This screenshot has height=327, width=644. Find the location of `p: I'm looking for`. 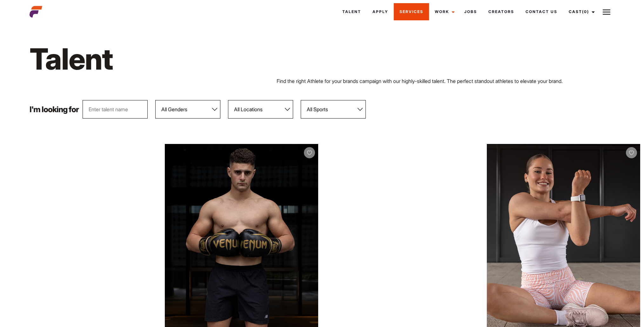

p: I'm looking for is located at coordinates (54, 109).